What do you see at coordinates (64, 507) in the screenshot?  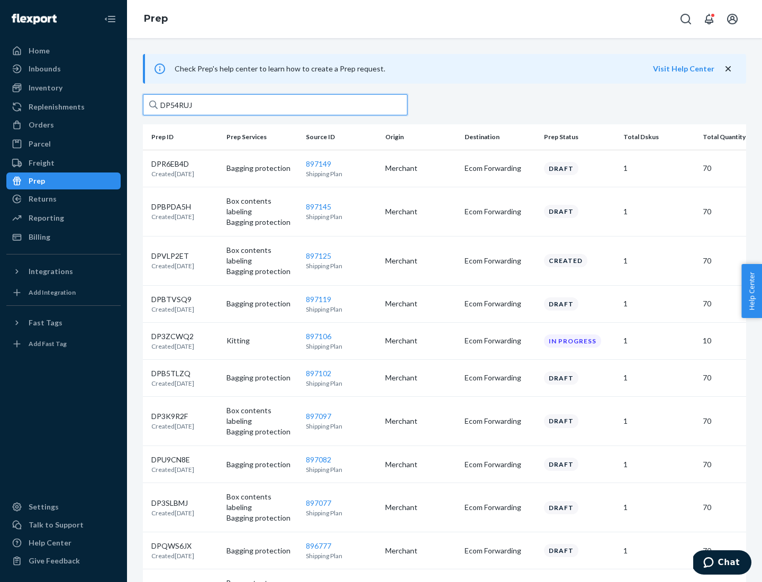 I see `a: Settings` at bounding box center [64, 507].